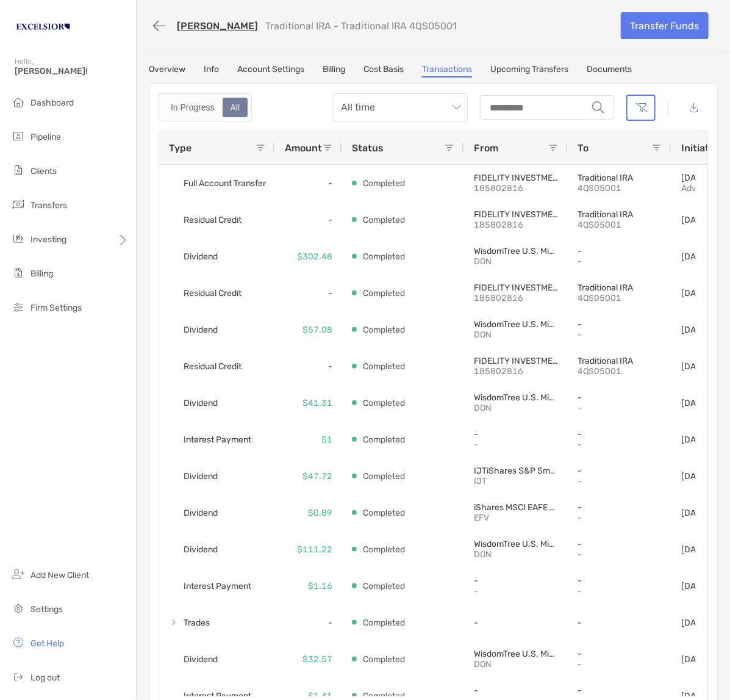  I want to click on img: input icon, so click(599, 107).